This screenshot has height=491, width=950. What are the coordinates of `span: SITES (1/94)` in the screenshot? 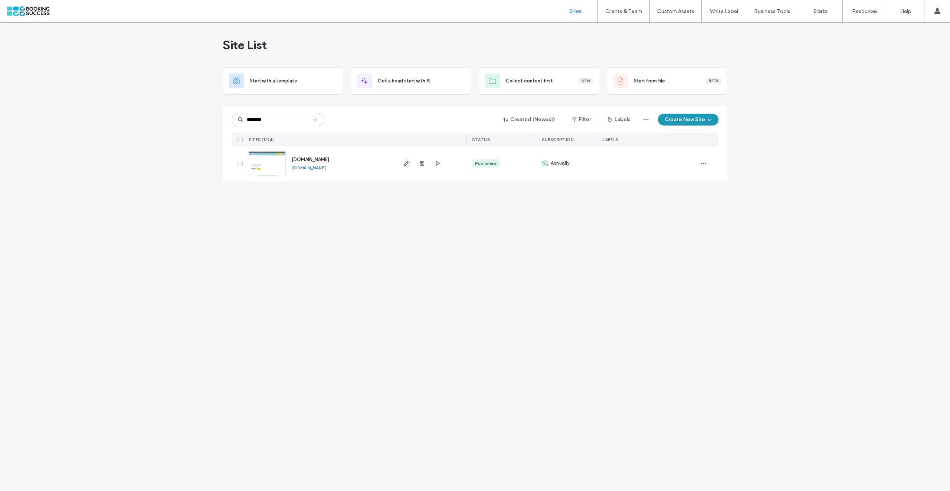 It's located at (261, 140).